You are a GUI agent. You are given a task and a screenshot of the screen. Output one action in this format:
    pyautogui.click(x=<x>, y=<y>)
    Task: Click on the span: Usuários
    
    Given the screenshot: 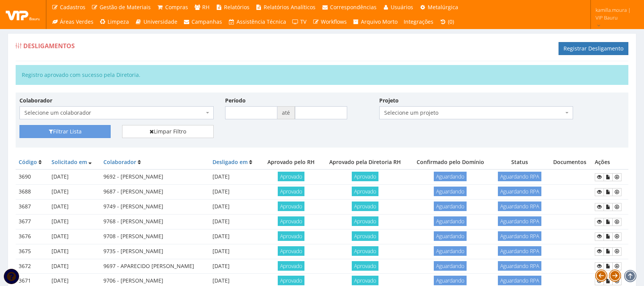 What is the action you would take?
    pyautogui.click(x=402, y=7)
    